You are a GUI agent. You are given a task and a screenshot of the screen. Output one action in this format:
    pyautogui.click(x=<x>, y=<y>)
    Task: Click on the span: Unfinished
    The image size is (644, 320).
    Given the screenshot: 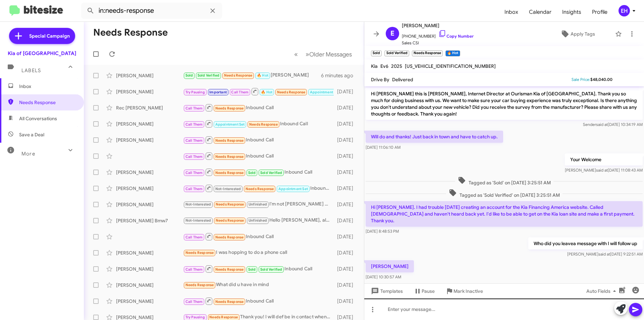 What is the action you would take?
    pyautogui.click(x=257, y=221)
    